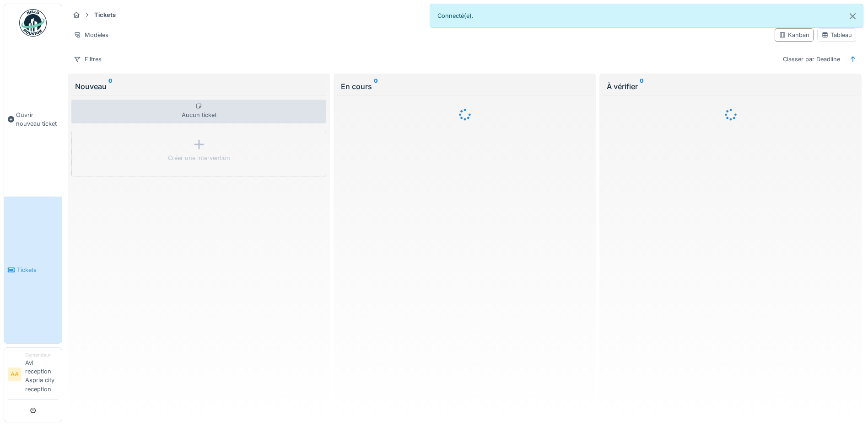  I want to click on a: Ouvrir nouveau ticket, so click(33, 119).